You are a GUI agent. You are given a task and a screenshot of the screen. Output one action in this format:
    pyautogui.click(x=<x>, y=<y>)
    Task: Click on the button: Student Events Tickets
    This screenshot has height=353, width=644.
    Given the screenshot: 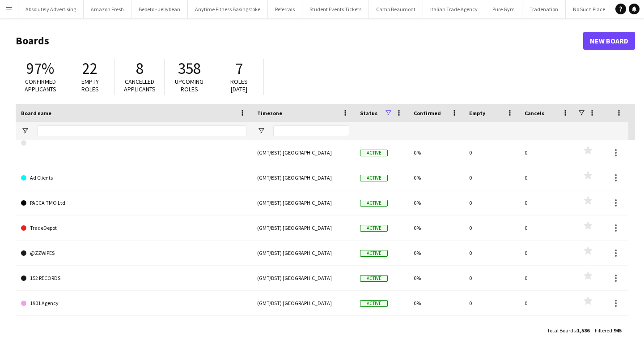 What is the action you would take?
    pyautogui.click(x=335, y=9)
    